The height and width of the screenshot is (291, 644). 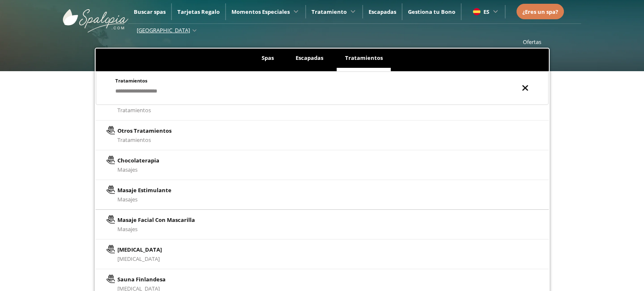 I want to click on a: Ofertas, so click(x=532, y=42).